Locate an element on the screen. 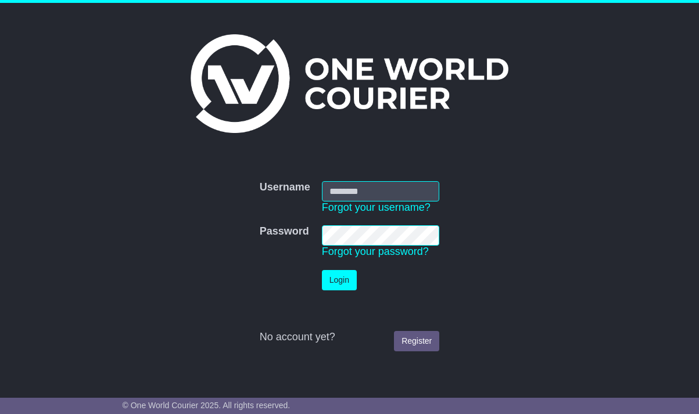 The height and width of the screenshot is (414, 699). span: © One World Courier 2025. All rights reserved. is located at coordinates (206, 405).